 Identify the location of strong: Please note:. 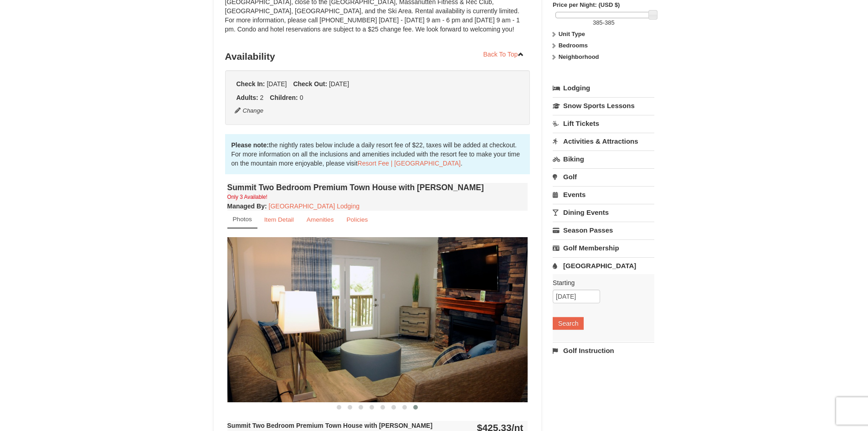
(250, 145).